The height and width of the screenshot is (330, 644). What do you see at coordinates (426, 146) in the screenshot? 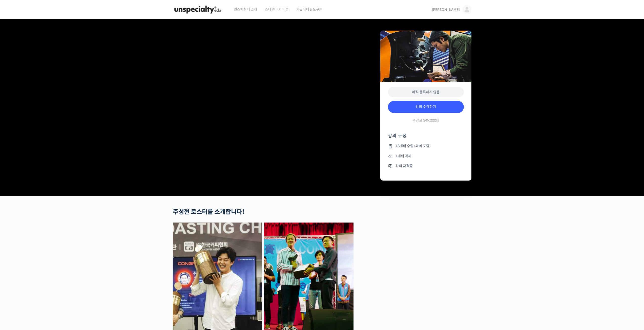
I see `li: 18개의 수업 (과제 포함)` at bounding box center [426, 146].